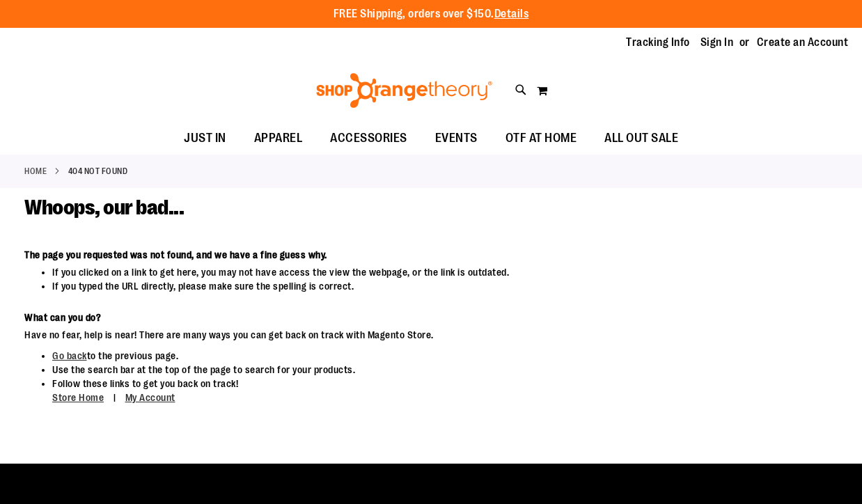 The image size is (862, 504). What do you see at coordinates (70, 356) in the screenshot?
I see `a: Go back` at bounding box center [70, 356].